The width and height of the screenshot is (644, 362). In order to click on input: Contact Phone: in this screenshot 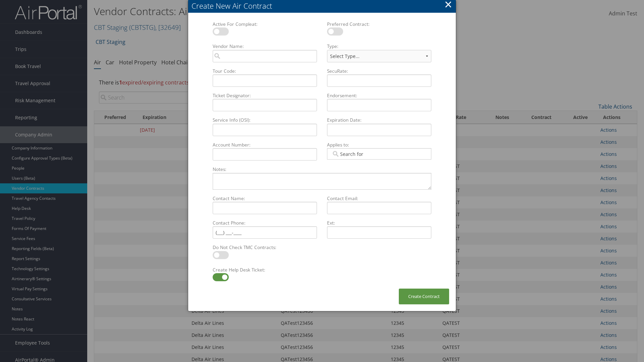, I will do `click(265, 233)`.